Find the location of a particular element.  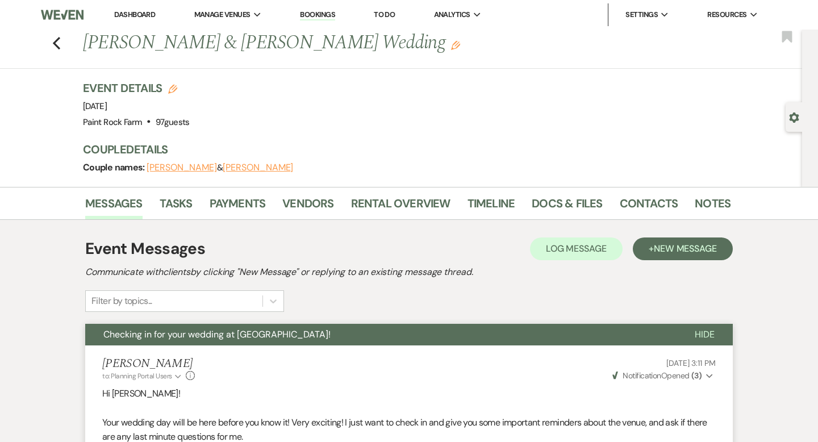

span: Notification is located at coordinates (641, 376).